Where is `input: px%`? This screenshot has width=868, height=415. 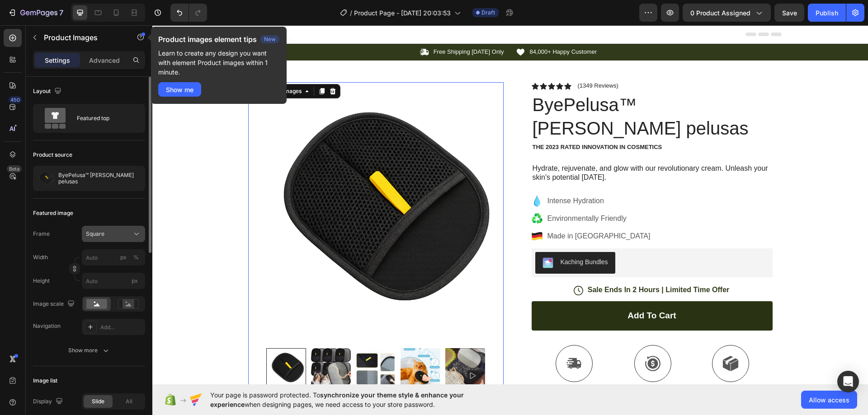
input: px% is located at coordinates (113, 257).